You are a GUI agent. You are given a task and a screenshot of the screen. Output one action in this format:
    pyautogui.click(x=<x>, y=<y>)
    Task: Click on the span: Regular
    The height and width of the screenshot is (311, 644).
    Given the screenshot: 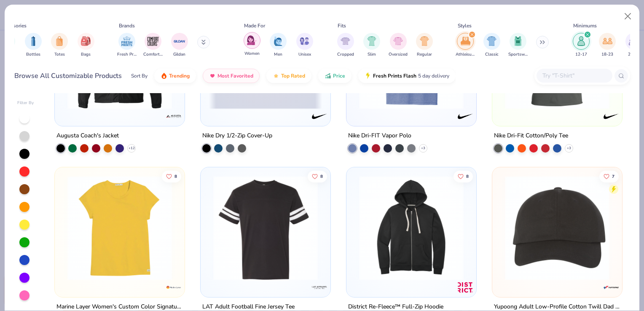 What is the action you would take?
    pyautogui.click(x=424, y=55)
    